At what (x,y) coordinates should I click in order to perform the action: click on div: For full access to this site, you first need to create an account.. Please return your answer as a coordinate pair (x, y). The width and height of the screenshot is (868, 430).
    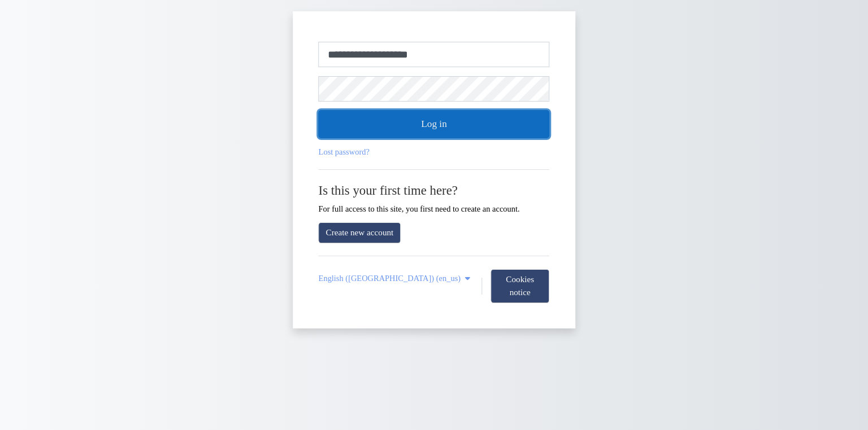
    Looking at the image, I should click on (434, 198).